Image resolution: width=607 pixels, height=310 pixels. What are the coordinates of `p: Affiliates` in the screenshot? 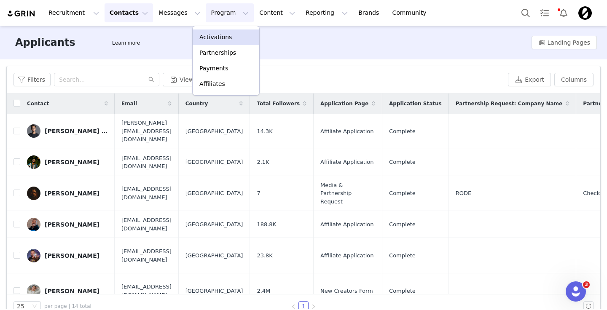 It's located at (212, 84).